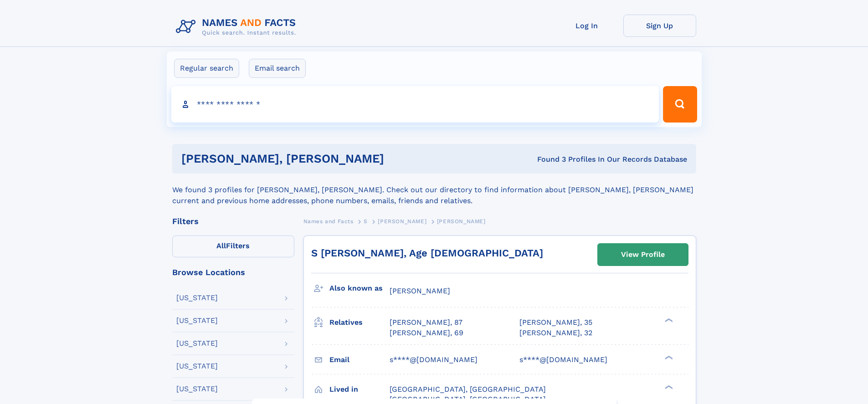 The height and width of the screenshot is (404, 868). What do you see at coordinates (643, 255) in the screenshot?
I see `div: View Profile` at bounding box center [643, 255].